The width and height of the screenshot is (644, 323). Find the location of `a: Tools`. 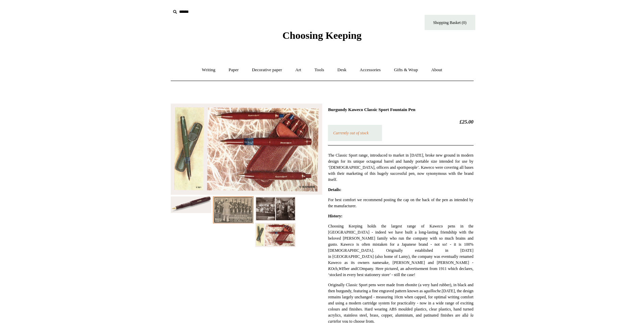

a: Tools is located at coordinates (319, 70).